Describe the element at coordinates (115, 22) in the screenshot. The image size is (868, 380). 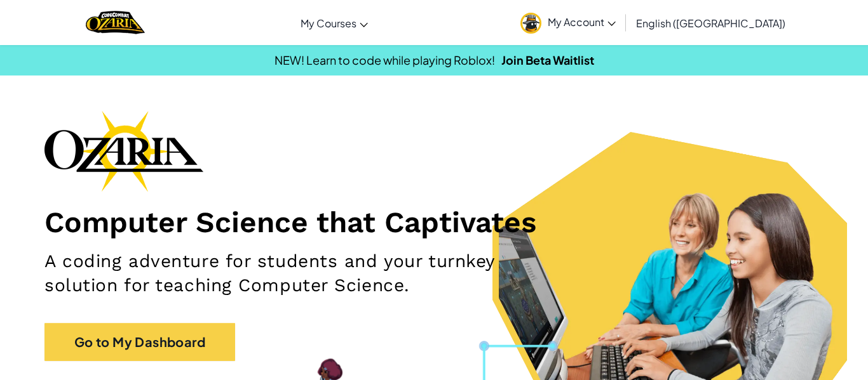
I see `img: Home` at that location.